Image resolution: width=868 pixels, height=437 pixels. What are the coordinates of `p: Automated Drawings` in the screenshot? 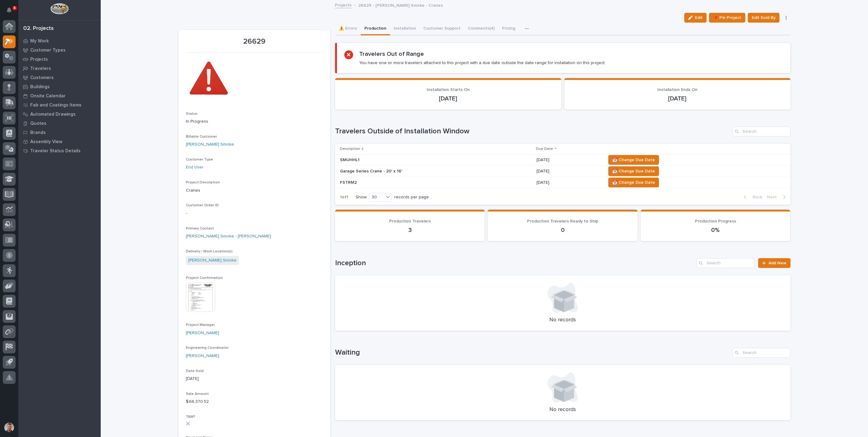 It's located at (53, 115).